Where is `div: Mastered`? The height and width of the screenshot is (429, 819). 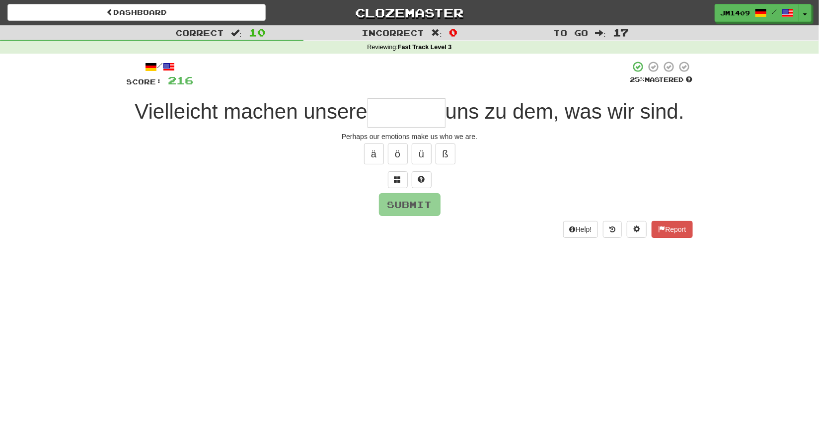 div: Mastered is located at coordinates (661, 80).